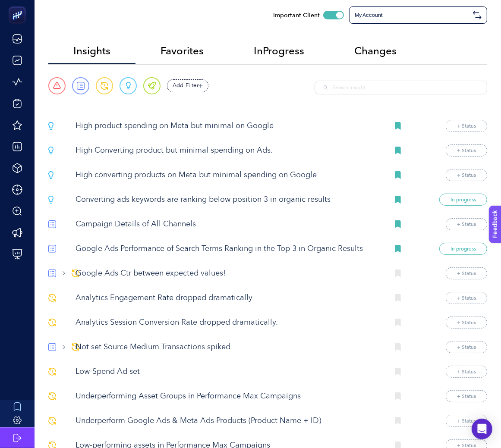 This screenshot has height=448, width=501. What do you see at coordinates (405, 88) in the screenshot?
I see `input: Search Insight` at bounding box center [405, 88].